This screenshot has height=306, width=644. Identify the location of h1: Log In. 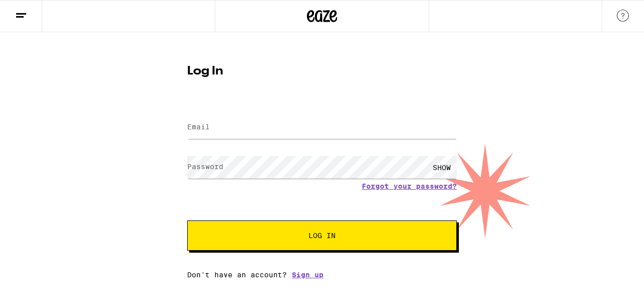
(322, 72).